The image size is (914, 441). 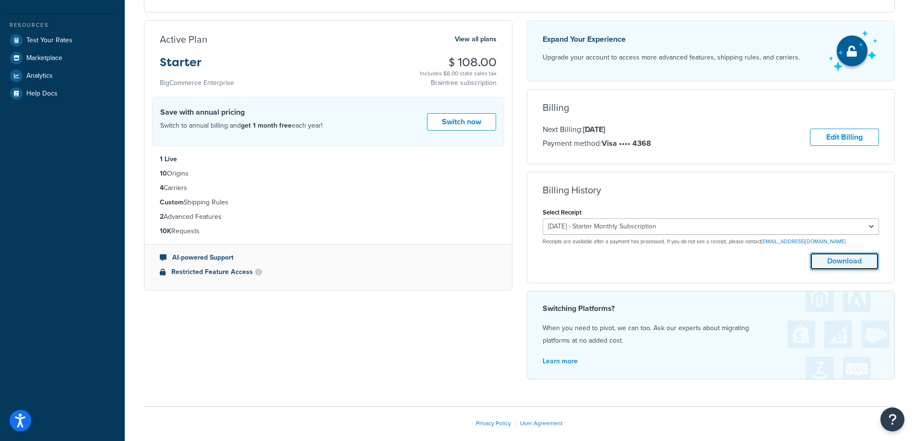 What do you see at coordinates (39, 76) in the screenshot?
I see `span: Analytics` at bounding box center [39, 76].